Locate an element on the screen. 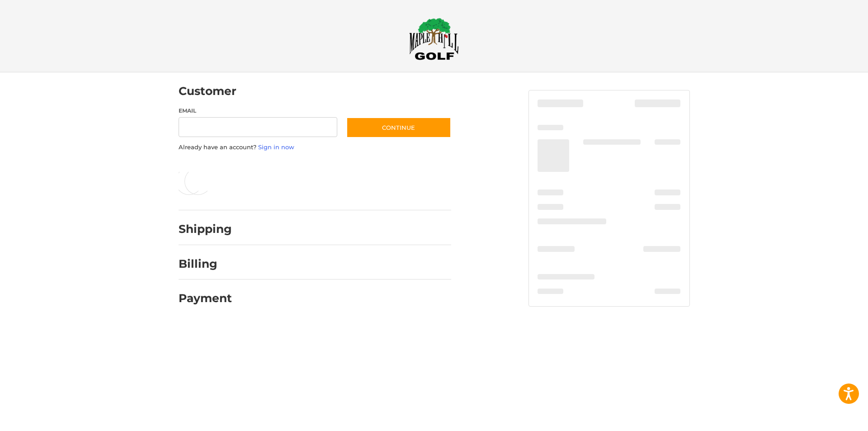  a: Sign in now is located at coordinates (277, 147).